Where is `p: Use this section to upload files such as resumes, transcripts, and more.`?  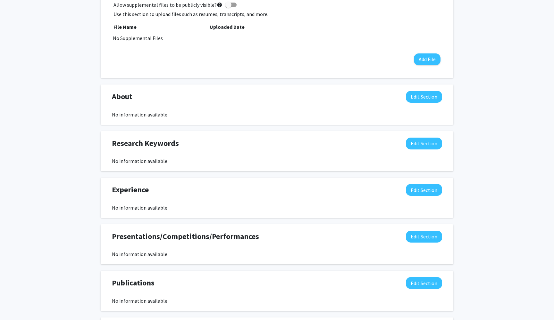
p: Use this section to upload files such as resumes, transcripts, and more. is located at coordinates (277, 14).